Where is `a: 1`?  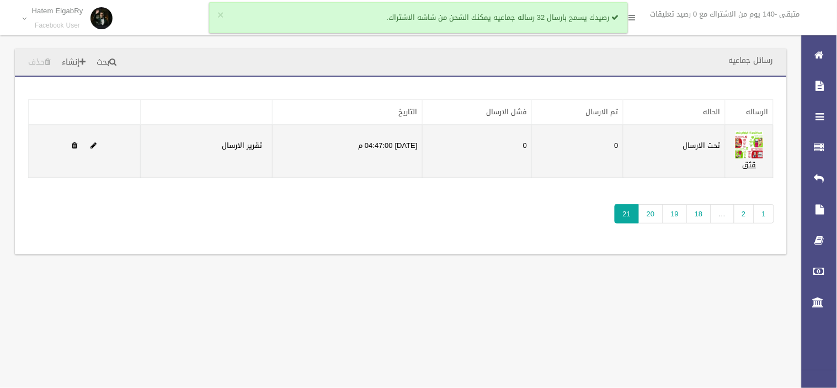
a: 1 is located at coordinates (764, 214).